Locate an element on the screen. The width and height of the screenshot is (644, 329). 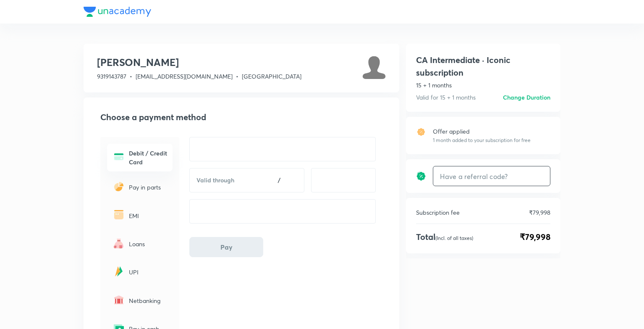
p: (Incl. of all taxes) is located at coordinates (454, 238).